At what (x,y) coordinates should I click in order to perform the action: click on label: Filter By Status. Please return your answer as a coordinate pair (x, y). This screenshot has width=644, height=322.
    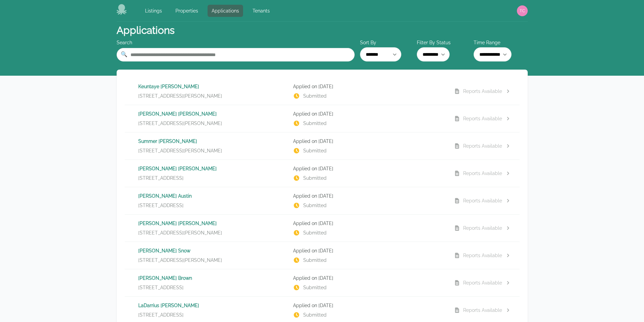
    Looking at the image, I should click on (444, 43).